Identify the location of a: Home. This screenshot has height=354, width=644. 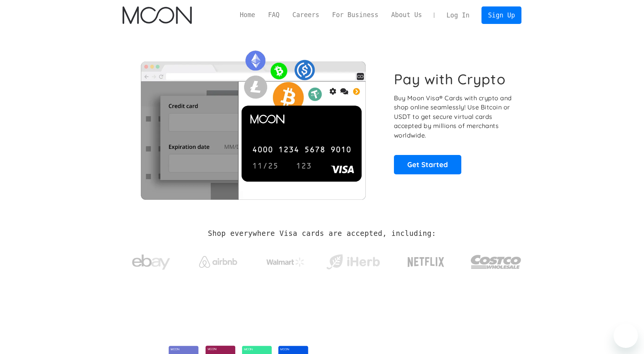
(248, 15).